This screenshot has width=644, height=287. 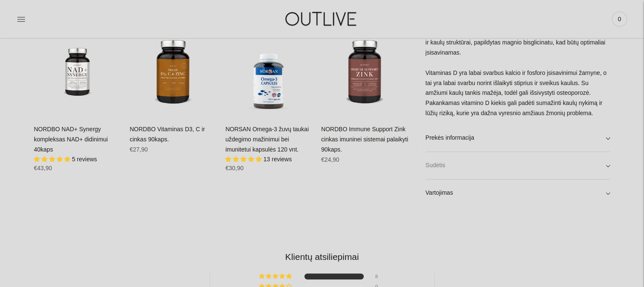 I want to click on a: Vartojimas, so click(x=518, y=193).